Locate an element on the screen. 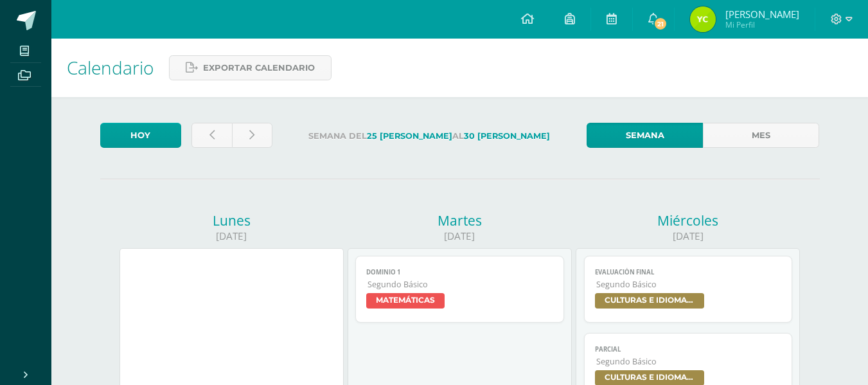  a: Dominio 1Segundo BásicoMATEMÁTICAS is located at coordinates (459, 289).